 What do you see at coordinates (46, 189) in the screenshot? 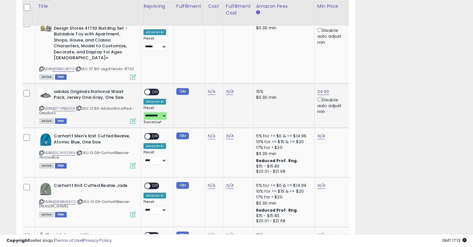
I see `img: 51fcdcKNRAL._SL40_.jpg` at bounding box center [46, 189].